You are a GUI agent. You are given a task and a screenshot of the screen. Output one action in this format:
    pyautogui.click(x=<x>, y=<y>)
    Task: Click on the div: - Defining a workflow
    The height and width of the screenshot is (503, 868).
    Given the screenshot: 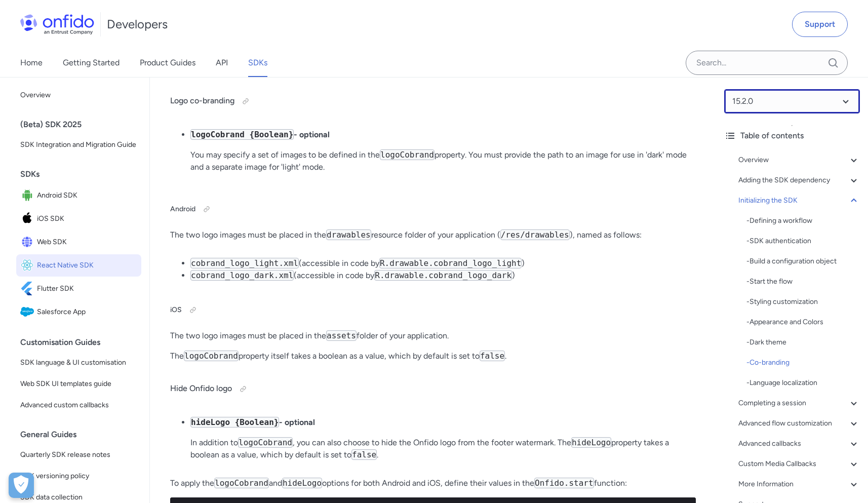 What is the action you would take?
    pyautogui.click(x=803, y=221)
    